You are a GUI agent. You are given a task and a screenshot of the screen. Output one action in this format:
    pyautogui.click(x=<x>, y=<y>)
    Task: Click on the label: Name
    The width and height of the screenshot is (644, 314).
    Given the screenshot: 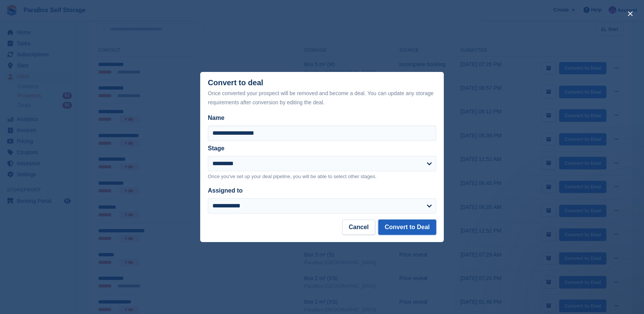 What is the action you would take?
    pyautogui.click(x=322, y=118)
    